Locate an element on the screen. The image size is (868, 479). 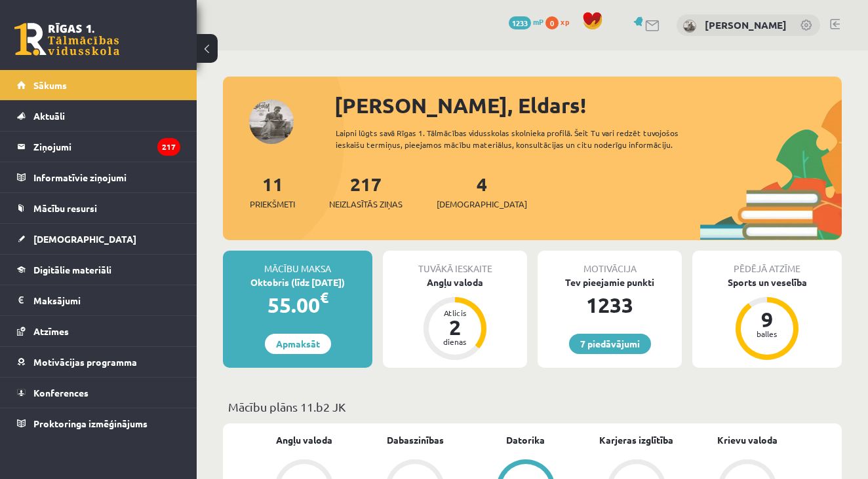
p: Mācību plāns 11.b2 JK is located at coordinates (532, 406).